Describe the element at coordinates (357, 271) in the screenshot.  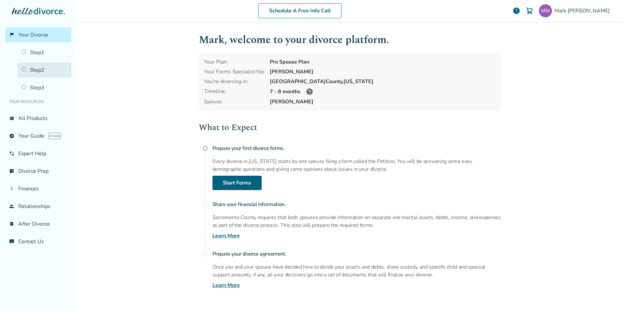
I see `p: Once you and your spouse have decided how to divide your assets and debts, share custody, and spe...` at that location.